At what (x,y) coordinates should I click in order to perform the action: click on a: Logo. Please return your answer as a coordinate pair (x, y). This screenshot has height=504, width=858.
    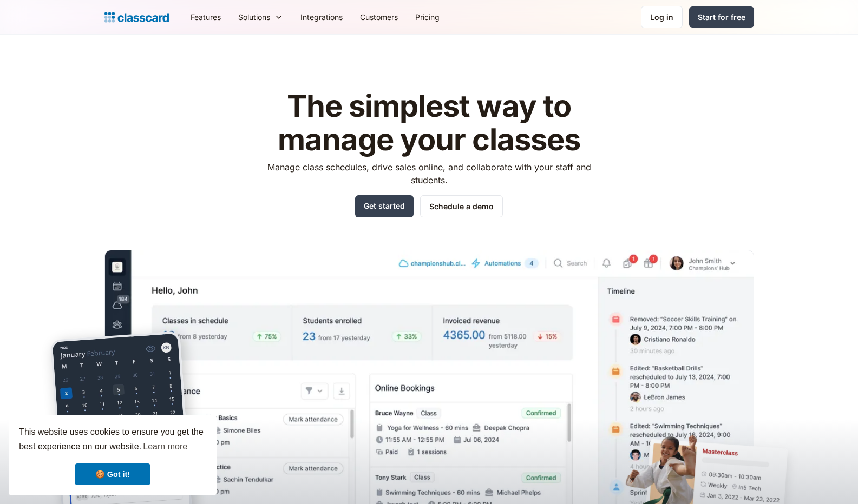
    Looking at the image, I should click on (136, 17).